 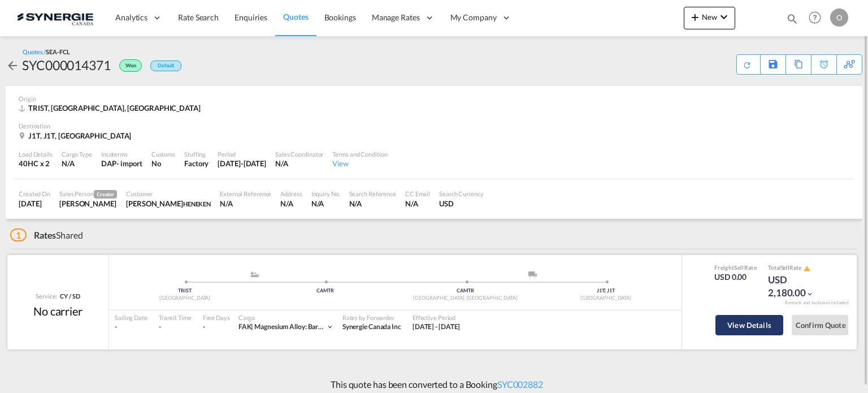 What do you see at coordinates (88, 204) in the screenshot?
I see `div: Pablo Gomez Saldarriaga` at bounding box center [88, 204].